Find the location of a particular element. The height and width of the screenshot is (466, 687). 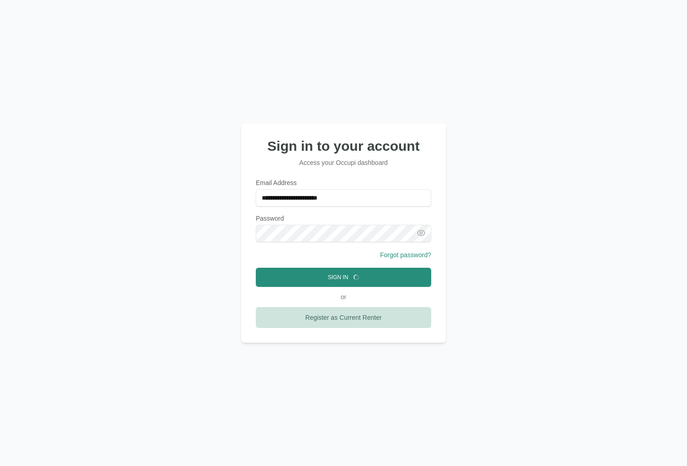

button: Forgot password? is located at coordinates (406, 255).